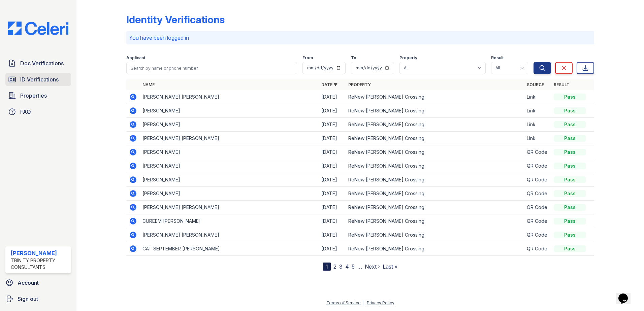 The image size is (644, 311). I want to click on a: Last », so click(390, 267).